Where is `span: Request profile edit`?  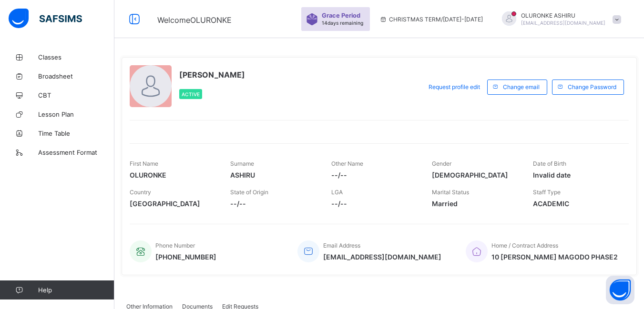 span: Request profile edit is located at coordinates (454, 87).